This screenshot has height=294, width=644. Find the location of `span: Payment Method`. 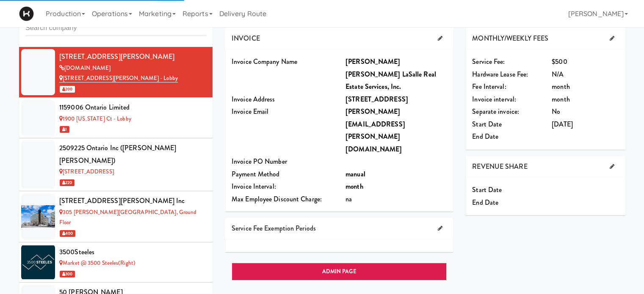

span: Payment Method is located at coordinates (255, 174).